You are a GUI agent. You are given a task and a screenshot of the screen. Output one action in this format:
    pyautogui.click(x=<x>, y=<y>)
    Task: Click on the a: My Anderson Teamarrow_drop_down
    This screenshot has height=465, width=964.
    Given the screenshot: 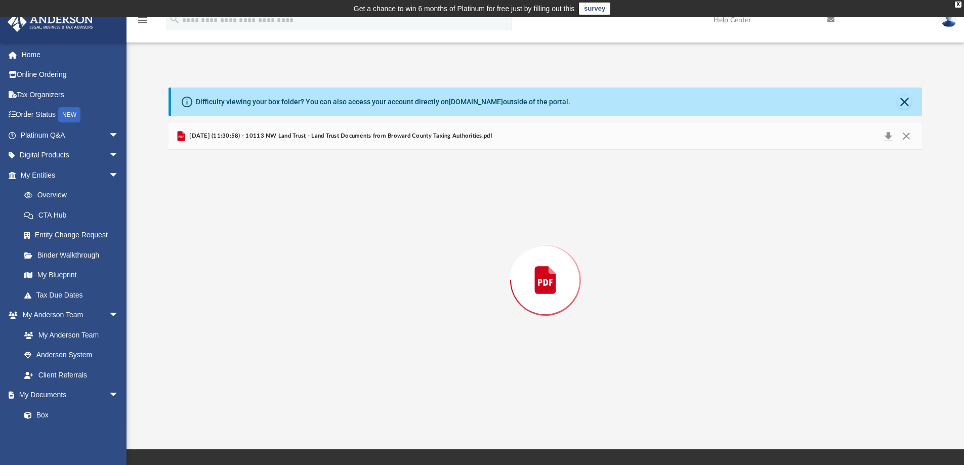 What is the action you would take?
    pyautogui.click(x=68, y=315)
    